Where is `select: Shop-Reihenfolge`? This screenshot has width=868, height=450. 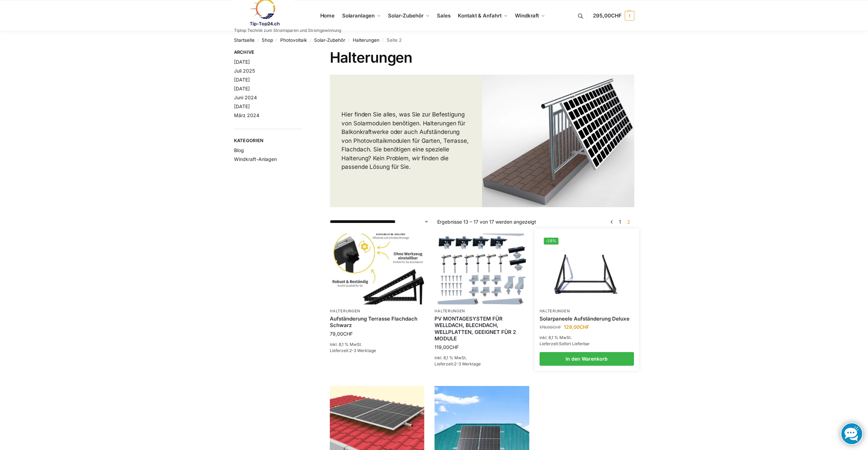 select: Shop-Reihenfolge is located at coordinates (380, 222).